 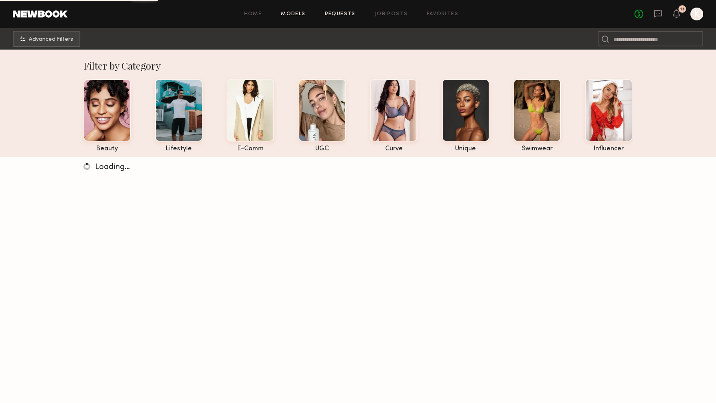 I want to click on div: e-comm, so click(x=250, y=149).